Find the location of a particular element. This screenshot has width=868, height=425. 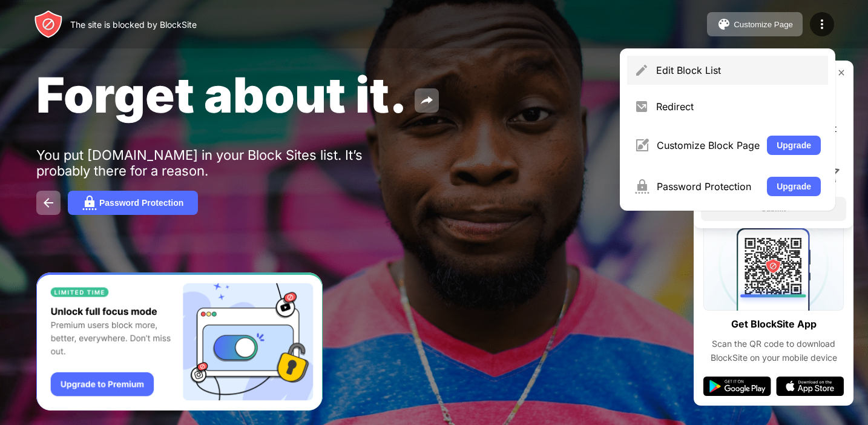

button: Password Protection is located at coordinates (133, 203).